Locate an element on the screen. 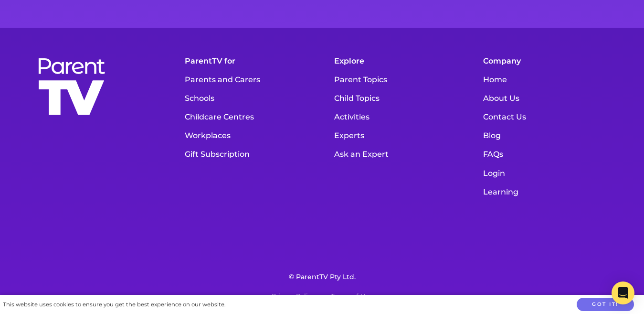  p: © ParentTV Pty Ltd. is located at coordinates (322, 277).